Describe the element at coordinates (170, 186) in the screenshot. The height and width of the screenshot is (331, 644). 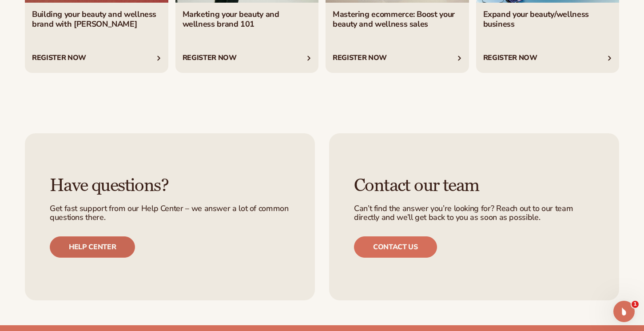
I see `h3: Have questions?` at that location.